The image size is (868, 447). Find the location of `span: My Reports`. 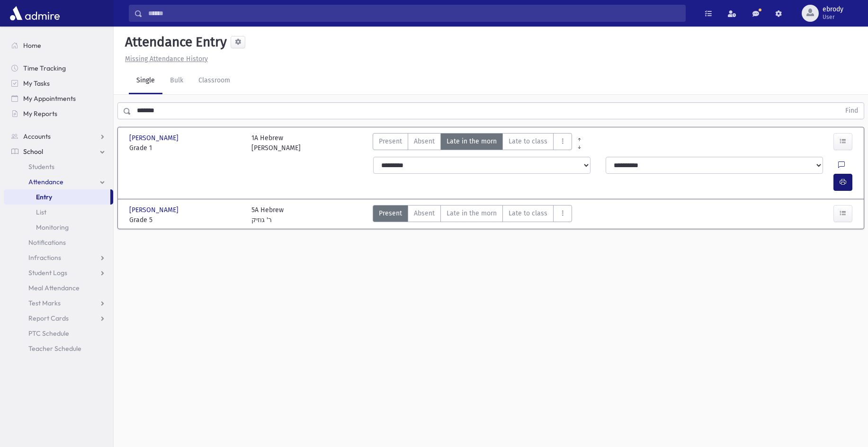

span: My Reports is located at coordinates (41, 114).